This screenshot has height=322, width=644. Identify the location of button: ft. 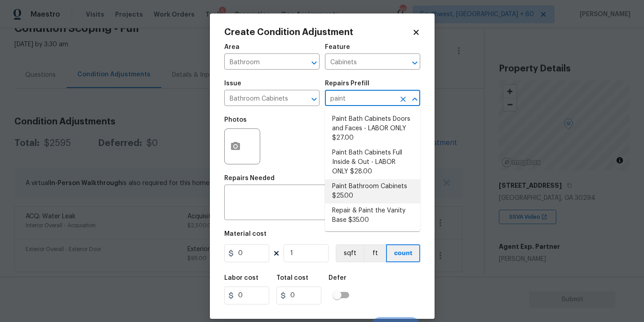
(375, 253).